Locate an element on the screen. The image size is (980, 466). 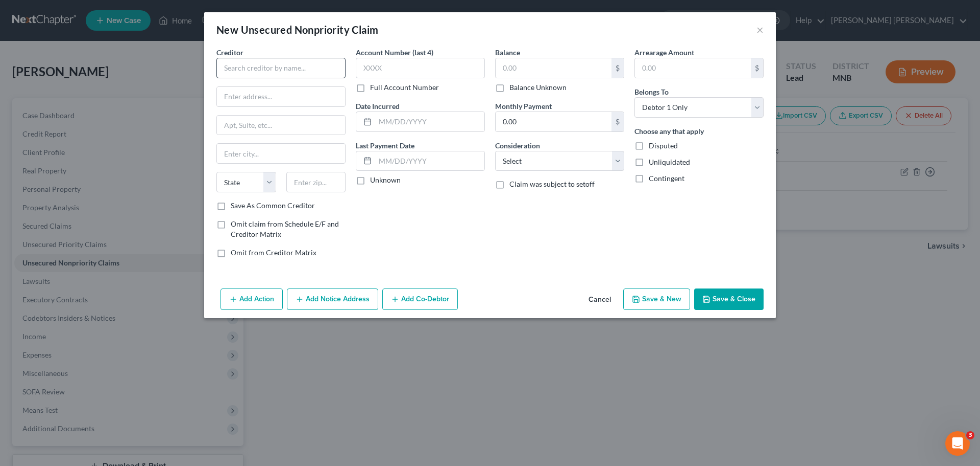
input: Apt, Suite, etc... is located at coordinates (280, 126).